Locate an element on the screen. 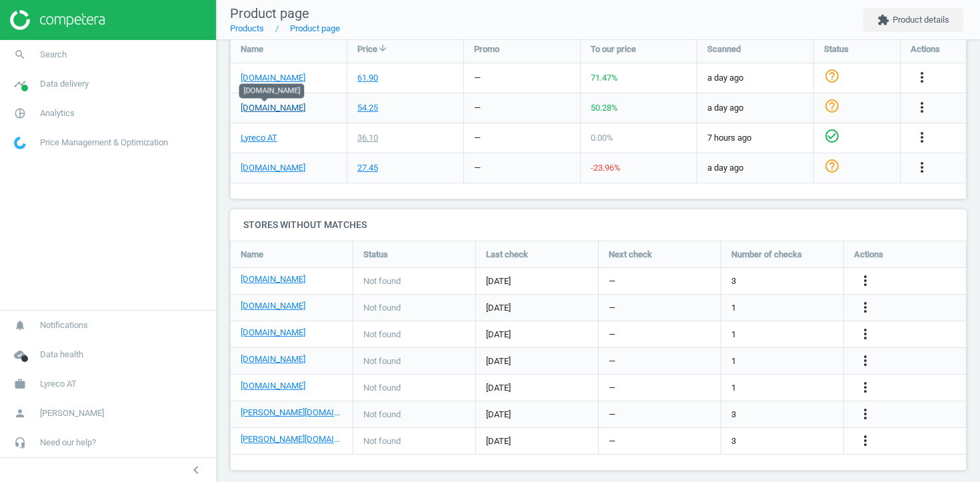 The width and height of the screenshot is (980, 482). span: Number of checks is located at coordinates (767, 255).